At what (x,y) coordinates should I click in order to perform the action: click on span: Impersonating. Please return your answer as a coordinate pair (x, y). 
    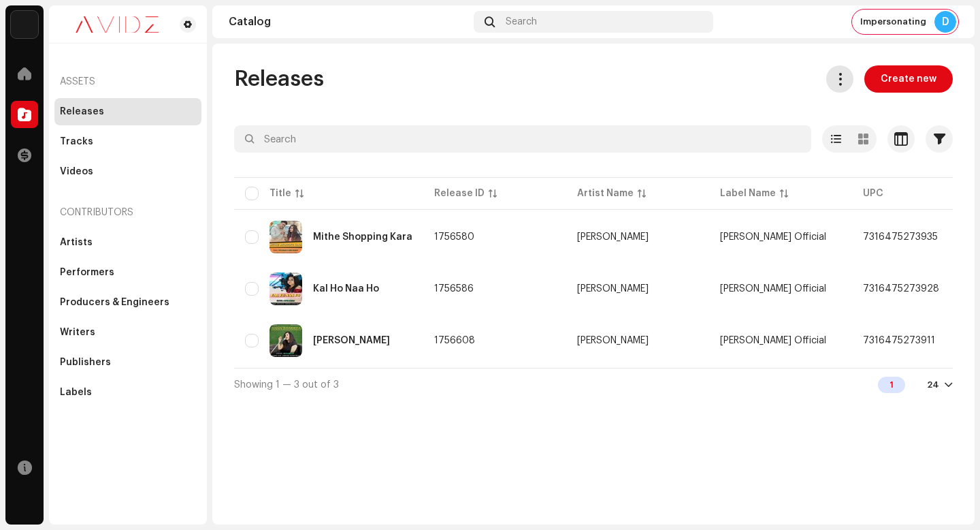
    Looking at the image, I should click on (893, 22).